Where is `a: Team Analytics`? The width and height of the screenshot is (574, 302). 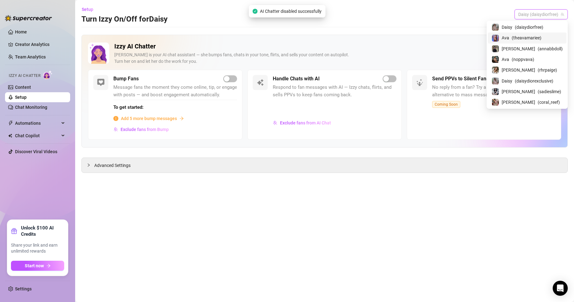
a: Team Analytics is located at coordinates (30, 57).